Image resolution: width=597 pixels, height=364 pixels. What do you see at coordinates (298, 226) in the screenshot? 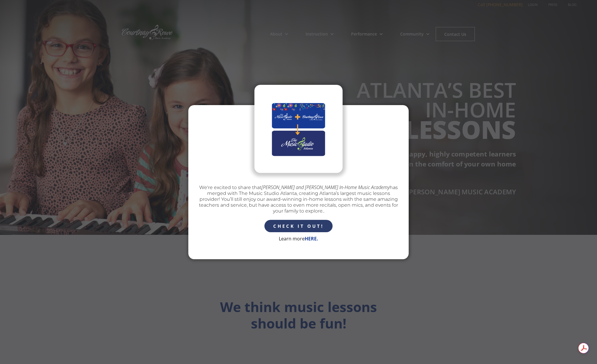
I see `a: CHECK IT OUT!` at bounding box center [298, 226].